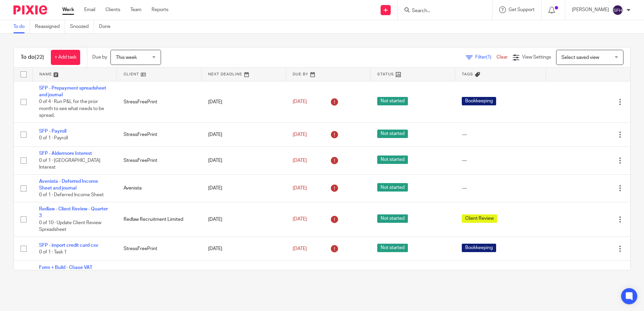  Describe the element at coordinates (71, 195) in the screenshot. I see `span: 0 of 1 · Deferred Income Sheet` at that location.